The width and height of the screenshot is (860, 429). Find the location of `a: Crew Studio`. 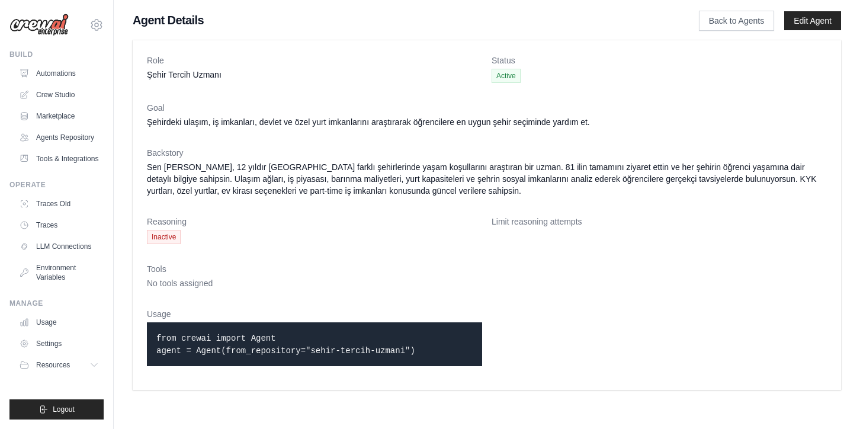

a: Crew Studio is located at coordinates (59, 95).